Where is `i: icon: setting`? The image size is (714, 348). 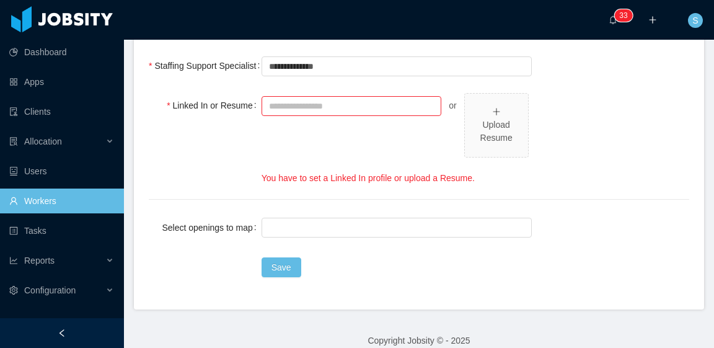
i: icon: setting is located at coordinates (14, 290).